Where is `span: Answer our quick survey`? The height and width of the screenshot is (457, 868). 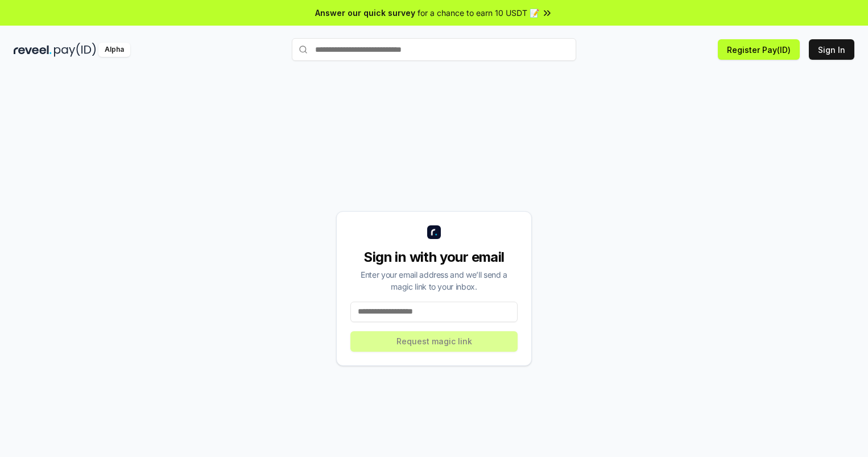 span: Answer our quick survey is located at coordinates (365, 12).